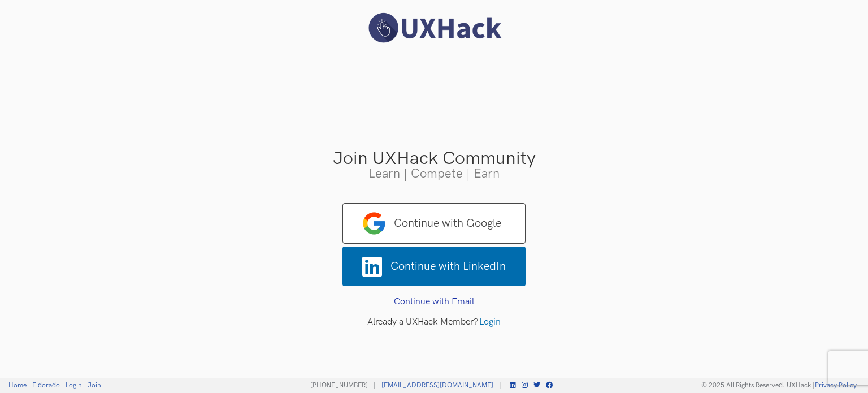 Image resolution: width=868 pixels, height=393 pixels. I want to click on a: Home, so click(17, 385).